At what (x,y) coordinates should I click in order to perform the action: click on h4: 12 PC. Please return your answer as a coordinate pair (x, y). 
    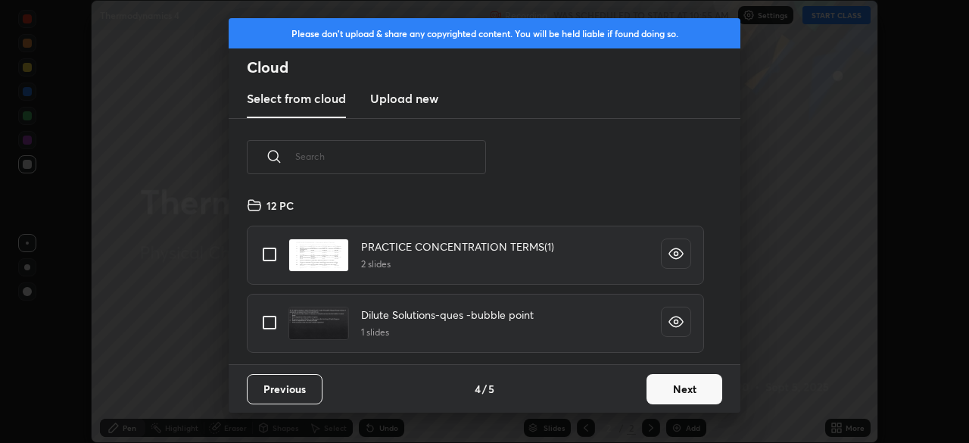
    Looking at the image, I should click on (280, 205).